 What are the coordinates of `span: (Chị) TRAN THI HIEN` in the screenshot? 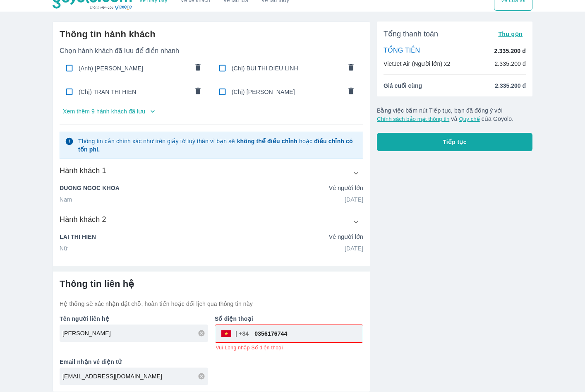 It's located at (133, 92).